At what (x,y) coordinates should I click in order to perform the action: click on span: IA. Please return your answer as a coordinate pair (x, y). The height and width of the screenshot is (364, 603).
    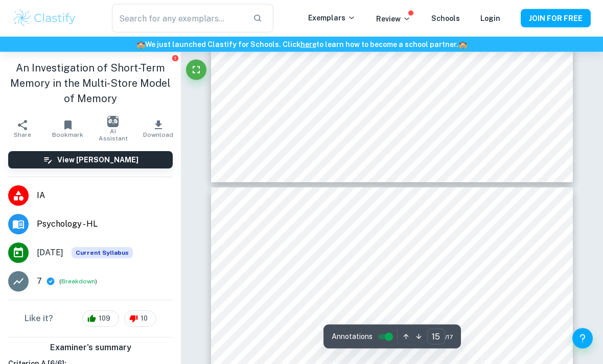
    Looking at the image, I should click on (105, 196).